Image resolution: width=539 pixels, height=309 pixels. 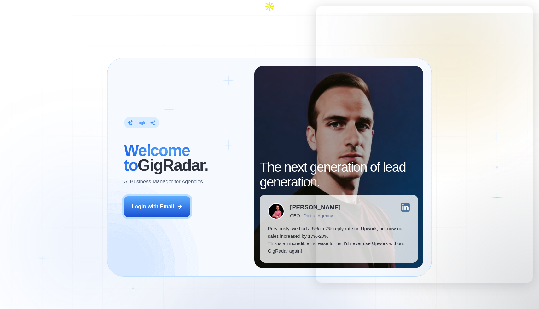 I want to click on div: Login, so click(x=141, y=123).